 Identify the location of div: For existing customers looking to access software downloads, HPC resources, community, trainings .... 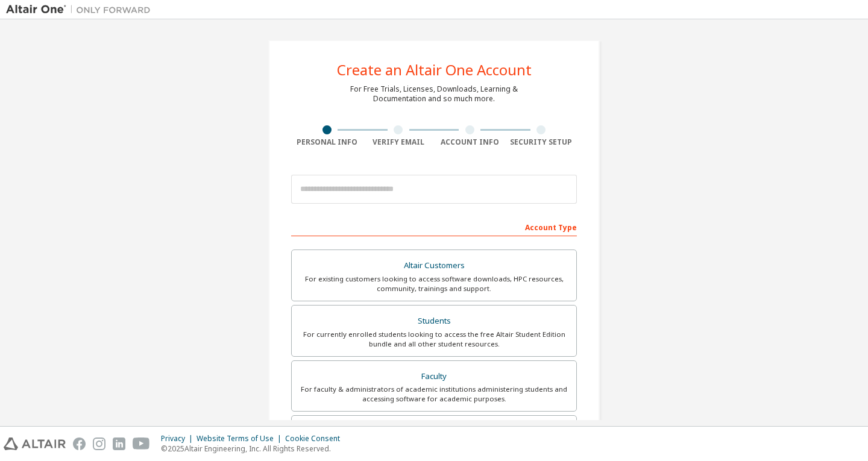
(434, 283).